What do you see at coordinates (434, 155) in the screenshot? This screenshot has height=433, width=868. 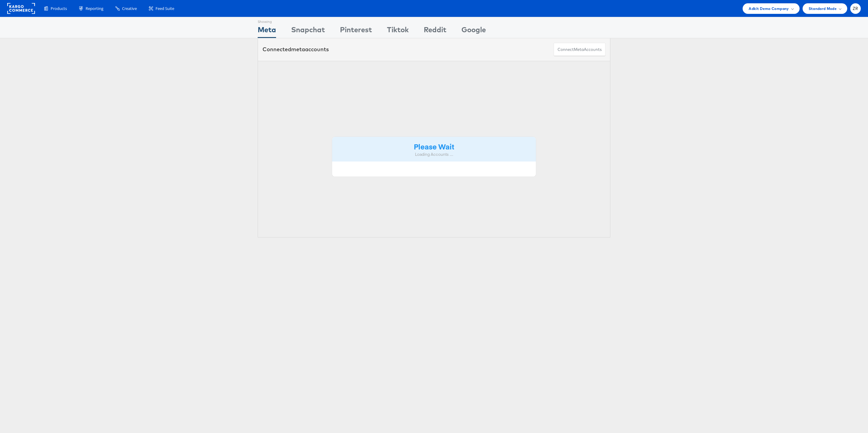 I see `div: Loading Accounts ....` at bounding box center [434, 155].